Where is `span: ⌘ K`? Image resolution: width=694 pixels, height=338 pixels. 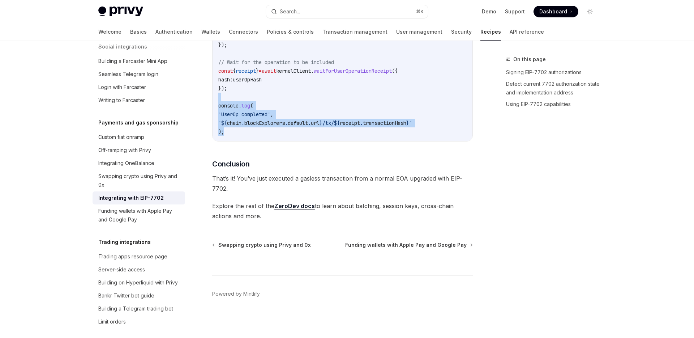 span: ⌘ K is located at coordinates (420, 12).